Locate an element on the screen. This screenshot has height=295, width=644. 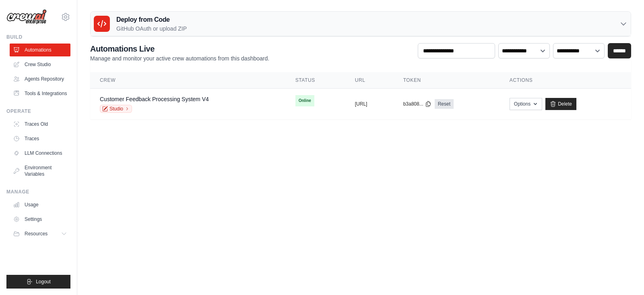
a: Automations is located at coordinates (40, 50).